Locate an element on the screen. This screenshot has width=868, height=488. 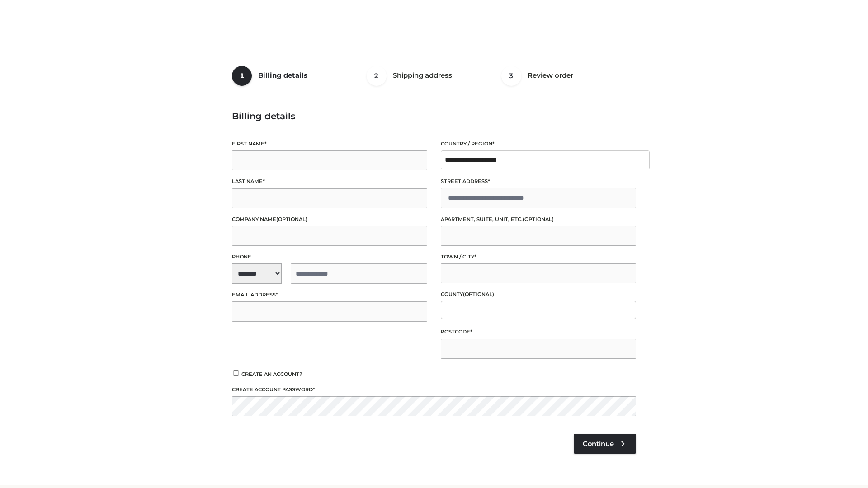
span: 3 is located at coordinates (512, 76).